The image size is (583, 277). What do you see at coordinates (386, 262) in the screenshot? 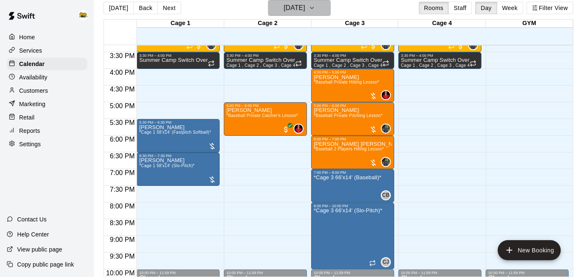
I see `div: Cam Janzen` at bounding box center [386, 262].